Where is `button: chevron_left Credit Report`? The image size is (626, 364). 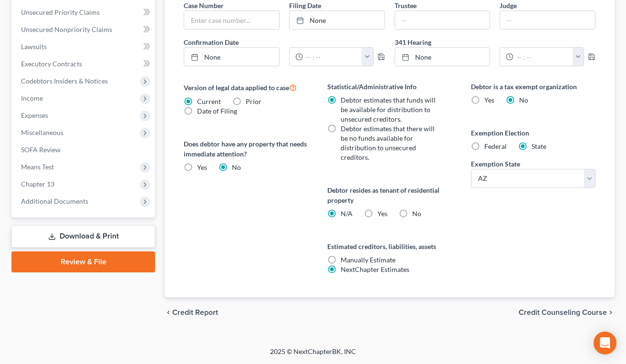 button: chevron_left Credit Report is located at coordinates (192, 313).